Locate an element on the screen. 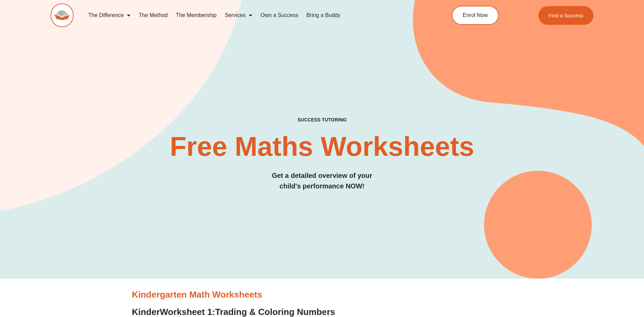  h3: Kindergarten Math Worksheets is located at coordinates (322, 294).